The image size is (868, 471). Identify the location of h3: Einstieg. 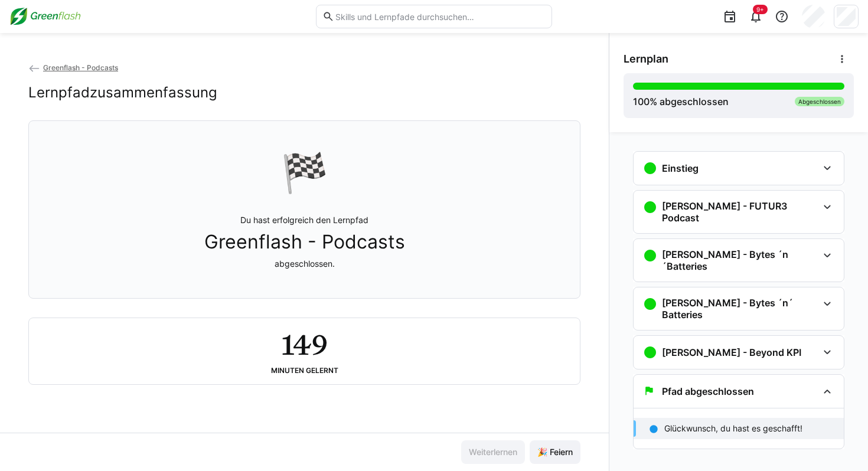
(680, 168).